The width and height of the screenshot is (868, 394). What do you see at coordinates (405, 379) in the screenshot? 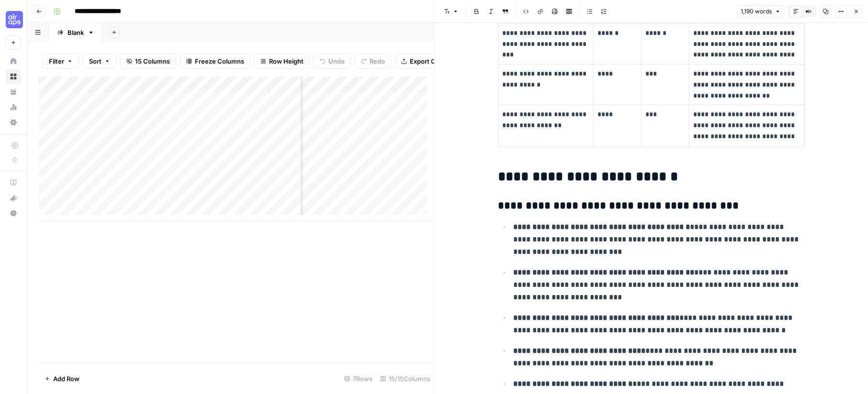
I see `div: 15/15 Columns` at bounding box center [405, 379].